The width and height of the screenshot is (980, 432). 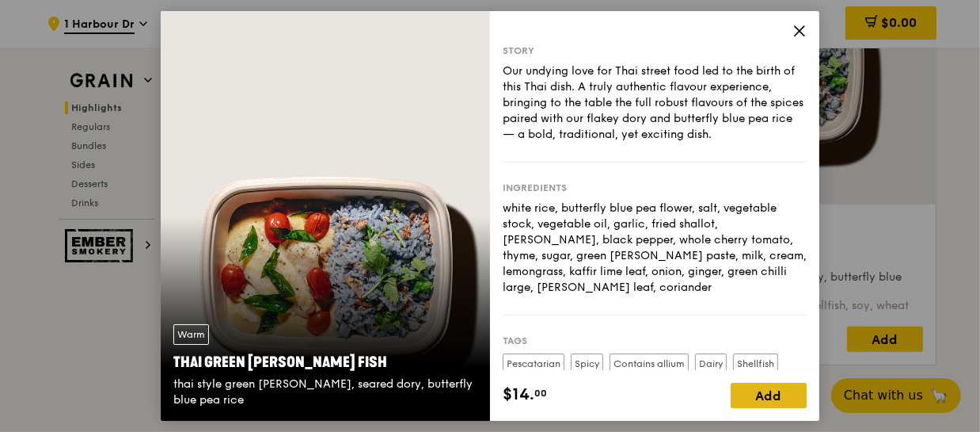 I want to click on span: 00, so click(x=541, y=392).